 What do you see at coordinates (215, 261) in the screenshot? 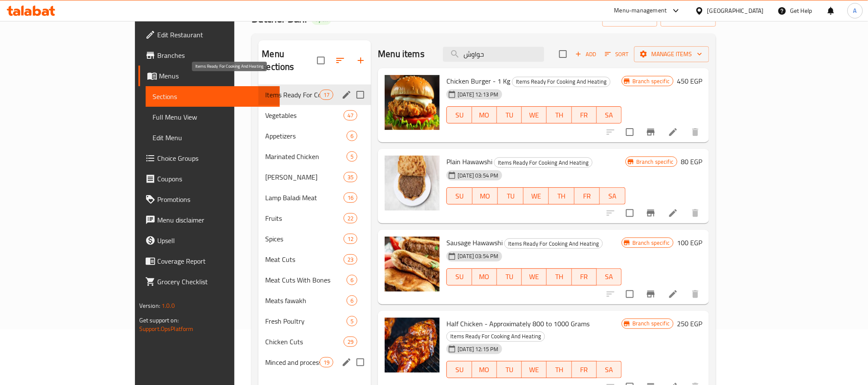
I see `span: Coverage Report` at bounding box center [215, 261].